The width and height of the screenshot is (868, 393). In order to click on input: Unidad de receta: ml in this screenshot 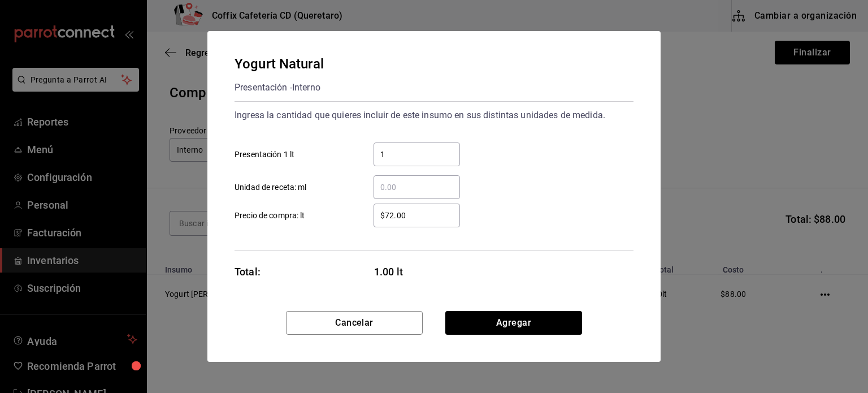, I will do `click(417, 187)`.